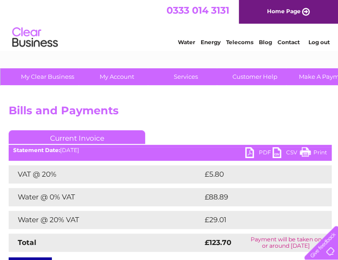  What do you see at coordinates (47, 76) in the screenshot?
I see `a: My Clear Business` at bounding box center [47, 76].